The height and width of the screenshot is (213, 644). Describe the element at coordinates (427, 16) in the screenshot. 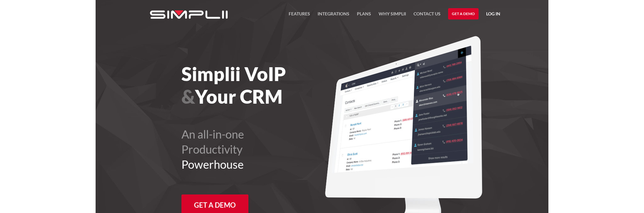

I see `a: Contact US` at that location.